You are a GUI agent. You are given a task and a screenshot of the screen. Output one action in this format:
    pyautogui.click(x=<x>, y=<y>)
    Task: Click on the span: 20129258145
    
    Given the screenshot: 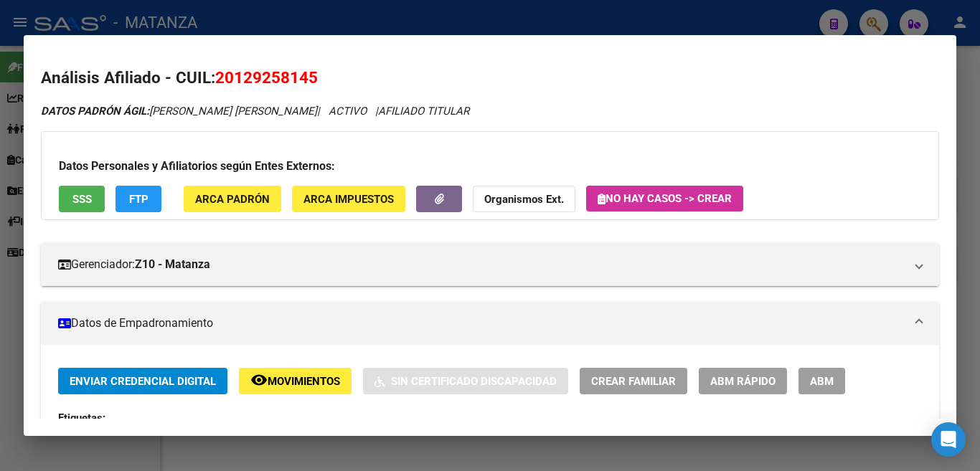 What is the action you would take?
    pyautogui.click(x=266, y=78)
    